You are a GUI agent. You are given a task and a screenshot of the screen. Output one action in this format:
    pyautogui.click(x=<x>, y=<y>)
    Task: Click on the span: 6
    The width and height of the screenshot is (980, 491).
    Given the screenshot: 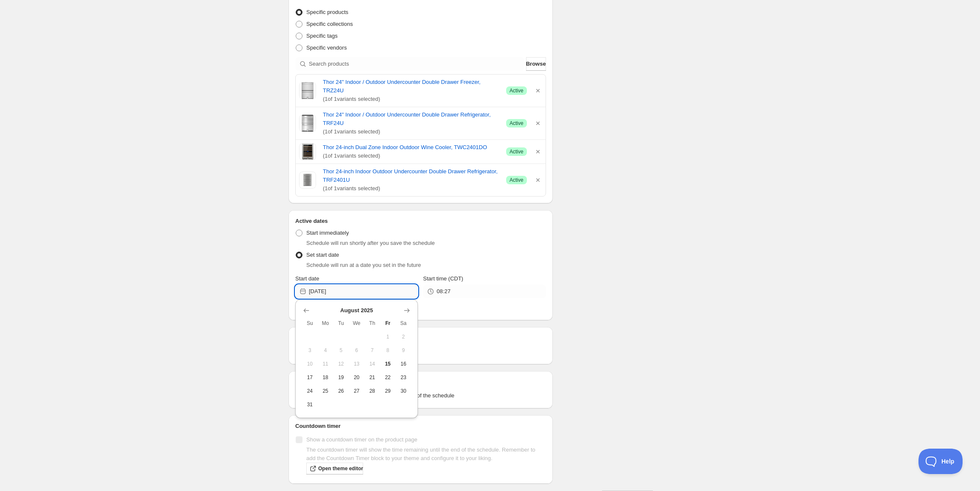 What is the action you would take?
    pyautogui.click(x=356, y=350)
    